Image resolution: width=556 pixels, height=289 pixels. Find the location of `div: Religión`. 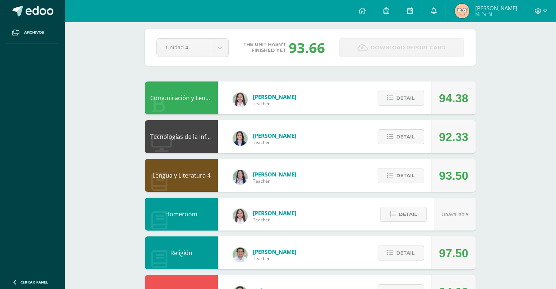

div: Religión is located at coordinates (181, 253).